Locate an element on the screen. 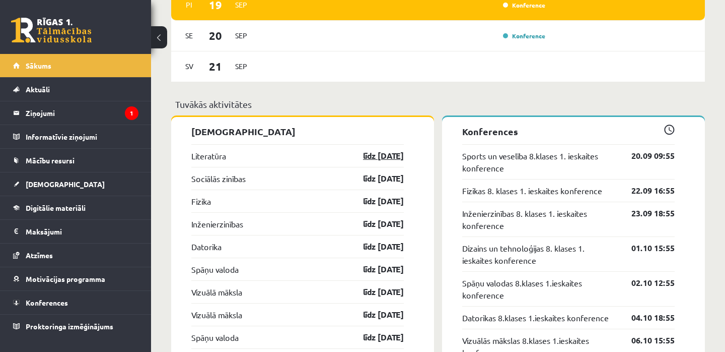 The width and height of the screenshot is (725, 352). a: 04.10 18:55 is located at coordinates (646, 317).